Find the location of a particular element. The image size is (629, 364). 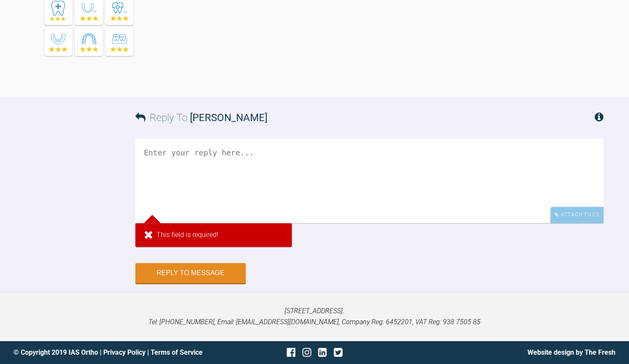

a: Privacy Policy is located at coordinates (124, 352).